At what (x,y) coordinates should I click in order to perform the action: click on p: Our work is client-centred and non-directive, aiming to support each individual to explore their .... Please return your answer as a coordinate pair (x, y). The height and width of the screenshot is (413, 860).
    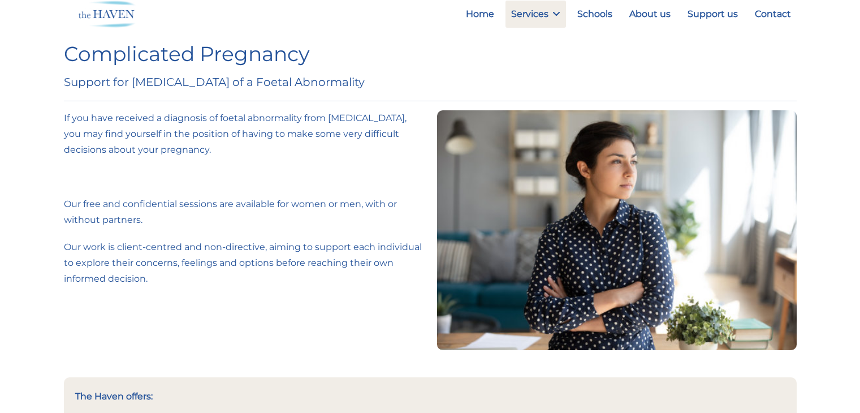
    Looking at the image, I should click on (244, 263).